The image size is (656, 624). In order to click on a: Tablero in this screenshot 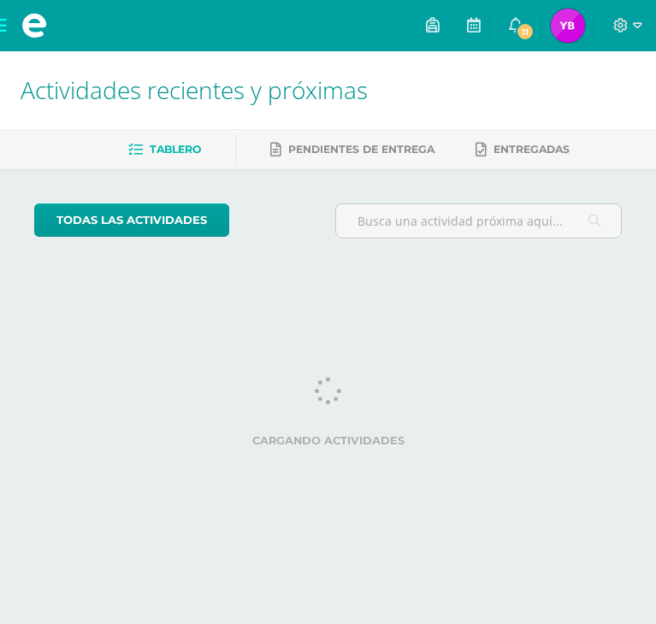, I will do `click(164, 150)`.